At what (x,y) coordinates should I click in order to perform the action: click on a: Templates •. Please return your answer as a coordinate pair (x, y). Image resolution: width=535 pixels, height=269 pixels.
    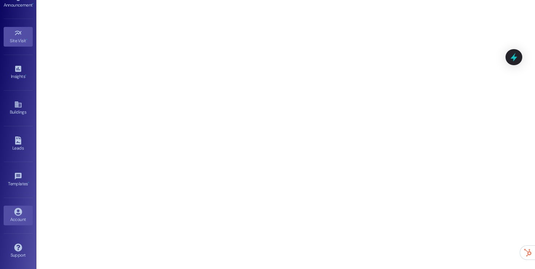
    Looking at the image, I should click on (18, 180).